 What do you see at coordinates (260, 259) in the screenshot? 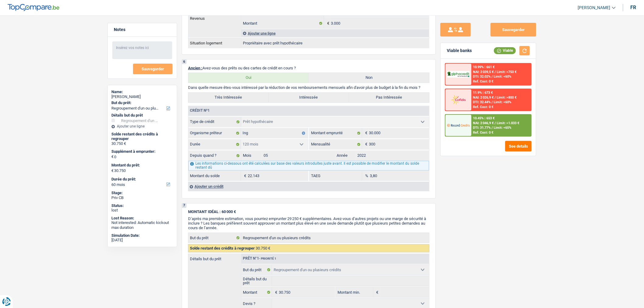
I see `div: Prêt n°1` at bounding box center [260, 259].